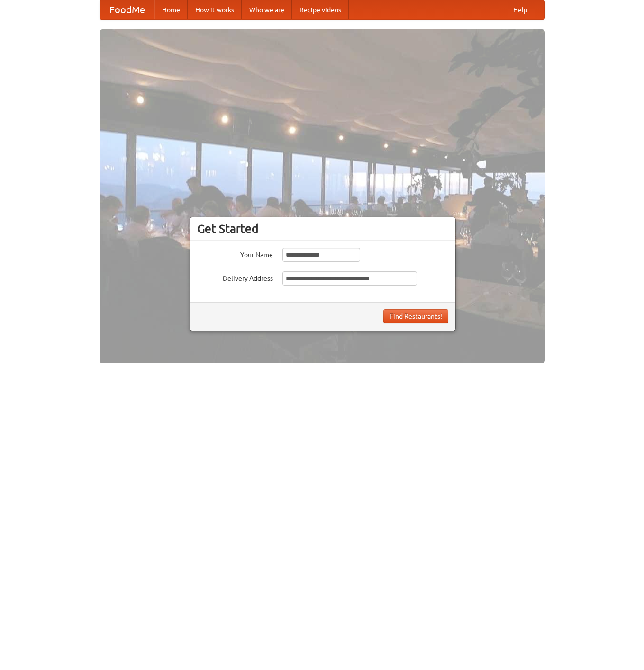 This screenshot has width=644, height=670. Describe the element at coordinates (266, 10) in the screenshot. I see `a: Who we are` at that location.